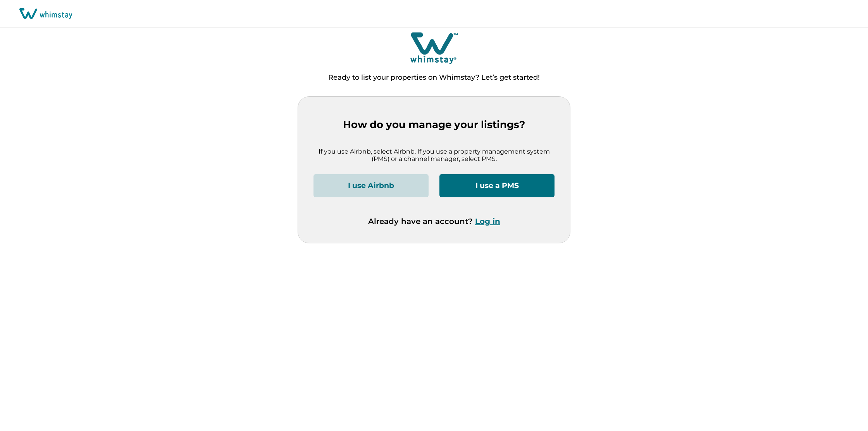 The width and height of the screenshot is (868, 431). I want to click on p: How do you manage your listings?, so click(434, 125).